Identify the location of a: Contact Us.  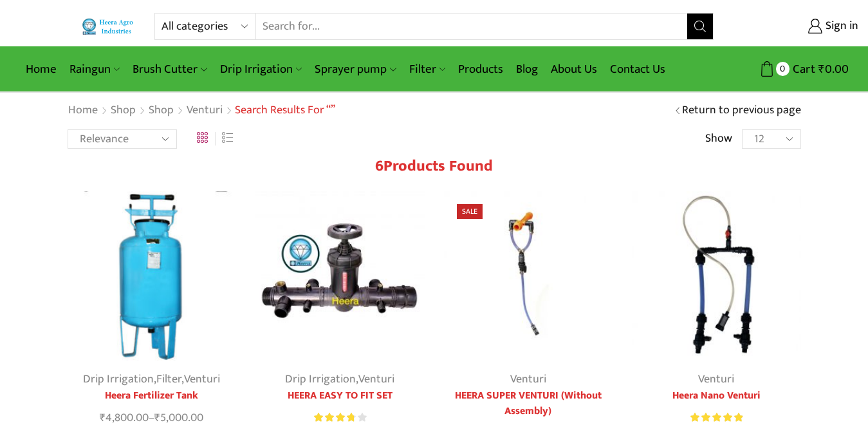
(638, 69).